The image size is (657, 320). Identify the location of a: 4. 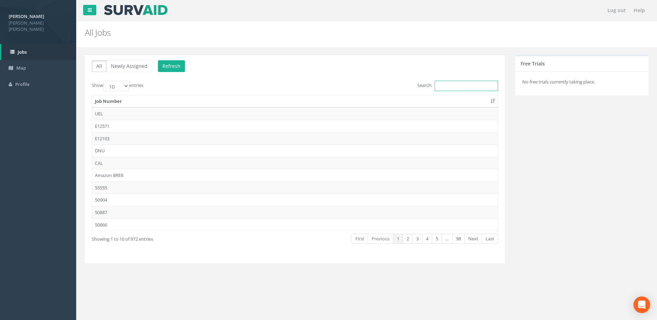
(427, 239).